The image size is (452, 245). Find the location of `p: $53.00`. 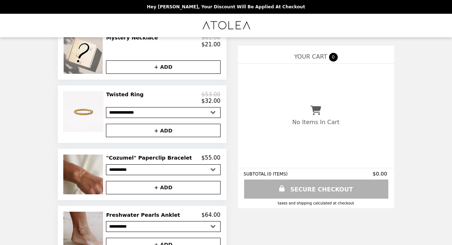

p: $53.00 is located at coordinates (211, 94).